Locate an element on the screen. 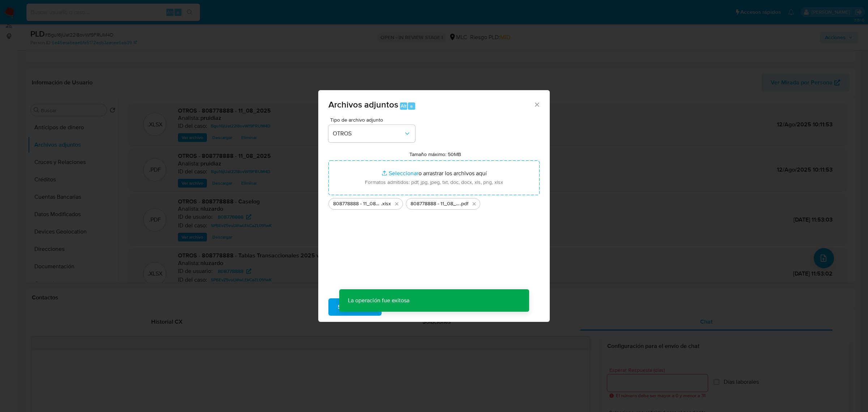 This screenshot has height=412, width=868. button: Subir archivo is located at coordinates (355, 307).